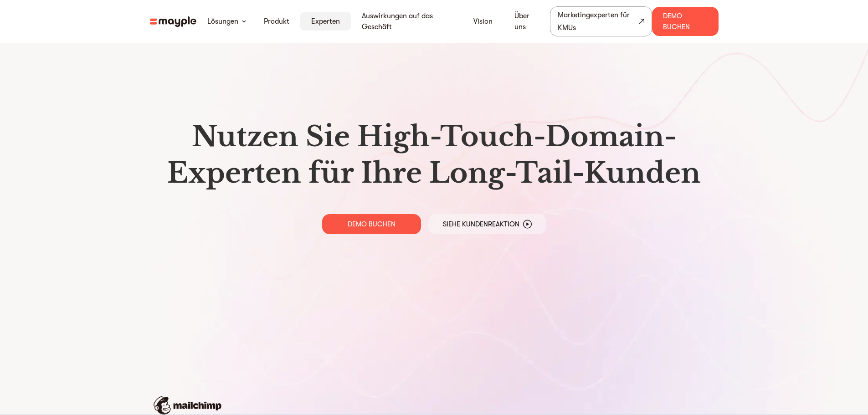  What do you see at coordinates (244, 21) in the screenshot?
I see `img: Pfeil nach unten` at bounding box center [244, 21].